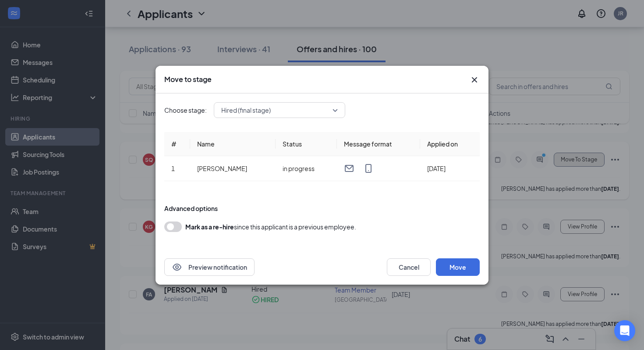 This screenshot has width=644, height=350. What do you see at coordinates (233, 144) in the screenshot?
I see `th: Name` at bounding box center [233, 144].